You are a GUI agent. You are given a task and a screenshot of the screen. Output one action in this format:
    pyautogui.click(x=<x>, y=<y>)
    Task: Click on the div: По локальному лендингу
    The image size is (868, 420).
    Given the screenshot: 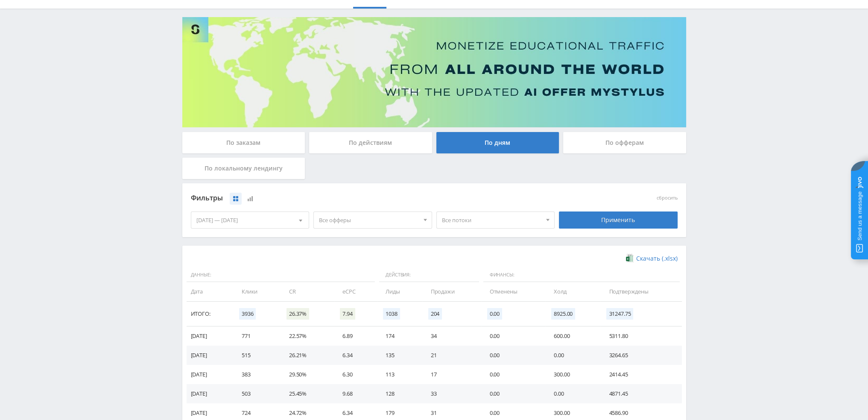 What is the action you would take?
    pyautogui.click(x=244, y=168)
    